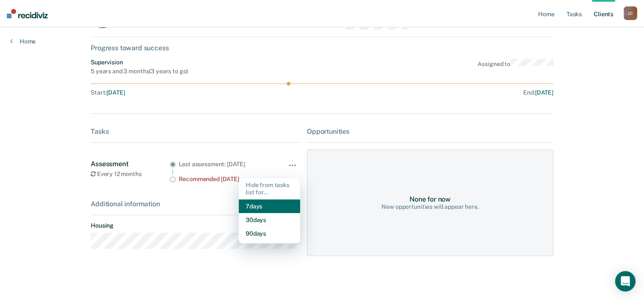 This screenshot has width=644, height=300. What do you see at coordinates (195, 225) in the screenshot?
I see `dt: Housing` at bounding box center [195, 225].